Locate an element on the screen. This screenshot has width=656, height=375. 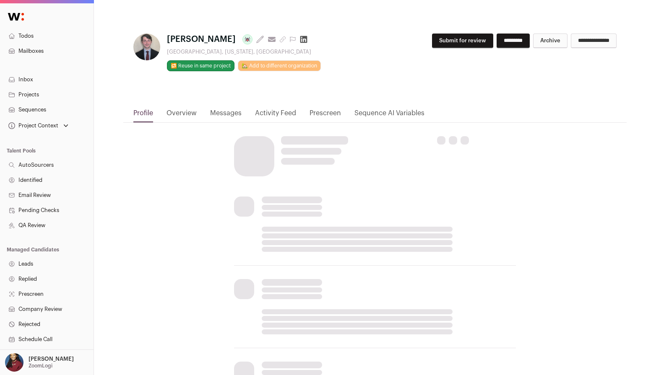
a: 🏡 Add to different organization is located at coordinates (279, 66).